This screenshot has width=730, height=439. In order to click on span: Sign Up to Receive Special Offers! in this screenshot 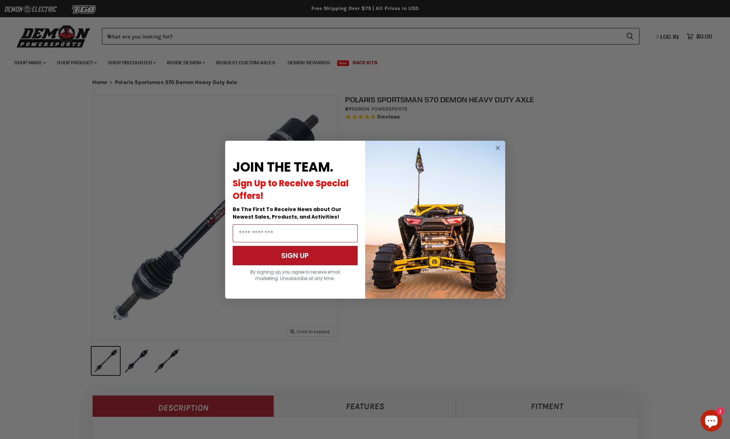, I will do `click(290, 190)`.